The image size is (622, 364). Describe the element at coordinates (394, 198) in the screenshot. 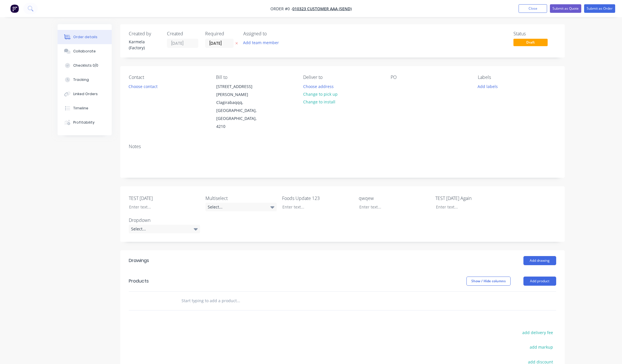

I see `label: qwqew` at that location.